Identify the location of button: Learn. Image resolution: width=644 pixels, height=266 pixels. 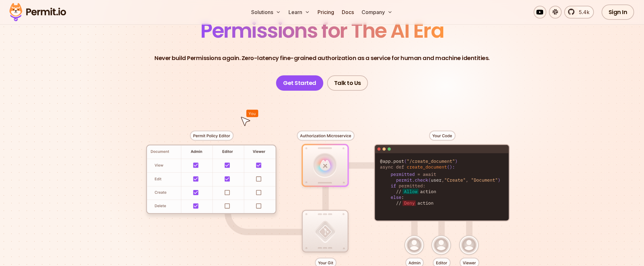
(299, 12).